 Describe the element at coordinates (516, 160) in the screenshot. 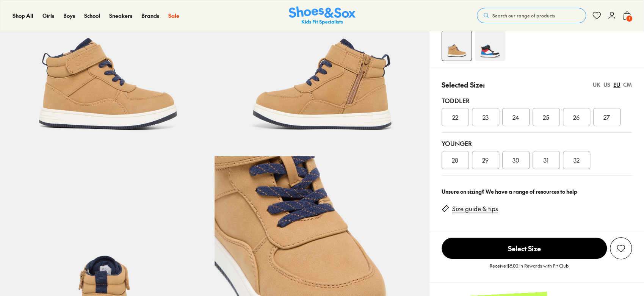

I see `span: 30` at that location.